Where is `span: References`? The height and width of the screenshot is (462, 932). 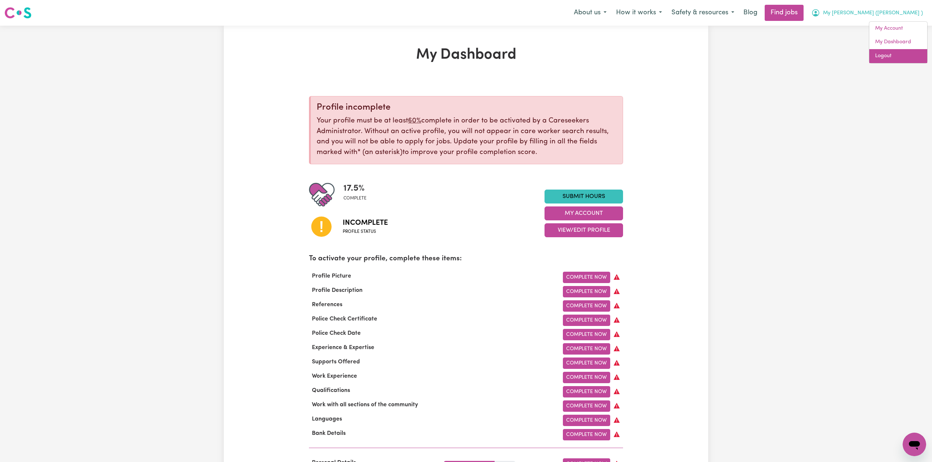
span: References is located at coordinates (327, 305).